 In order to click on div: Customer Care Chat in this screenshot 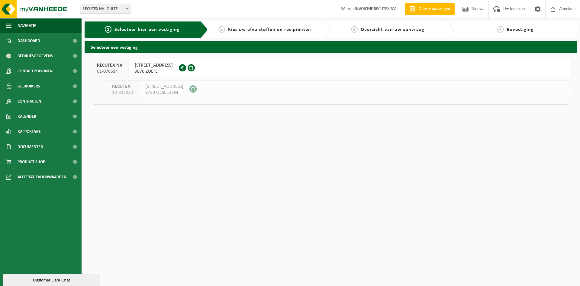, I will do `click(48, 7)`.